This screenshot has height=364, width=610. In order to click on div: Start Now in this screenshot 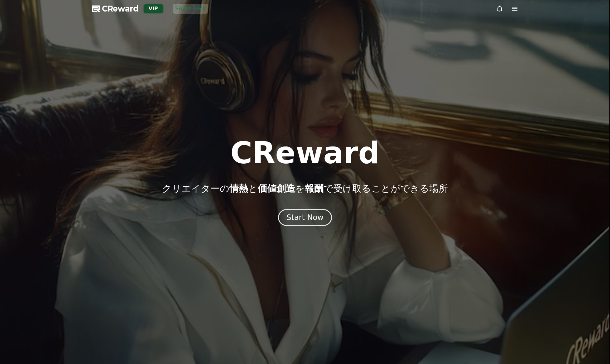, I will do `click(305, 217)`.